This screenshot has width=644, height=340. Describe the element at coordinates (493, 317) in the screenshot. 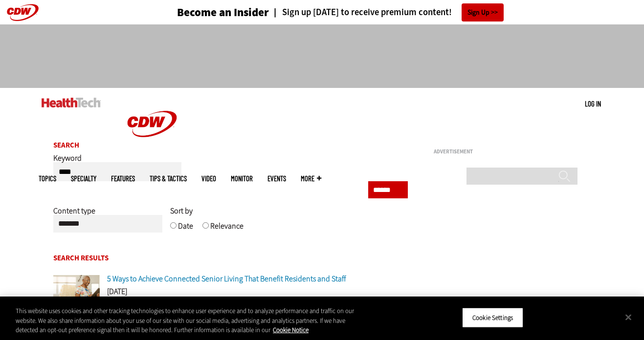

I see `button: Cookie Settings` at that location.